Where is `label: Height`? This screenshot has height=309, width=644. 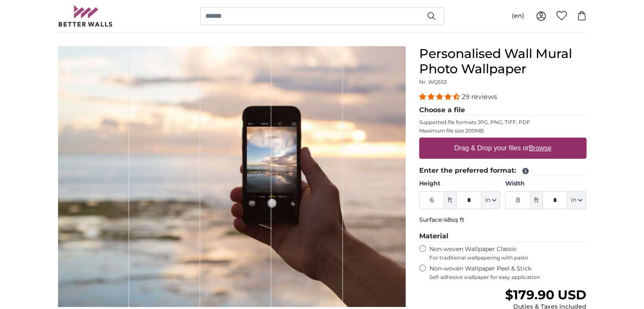
label: Height is located at coordinates (460, 184).